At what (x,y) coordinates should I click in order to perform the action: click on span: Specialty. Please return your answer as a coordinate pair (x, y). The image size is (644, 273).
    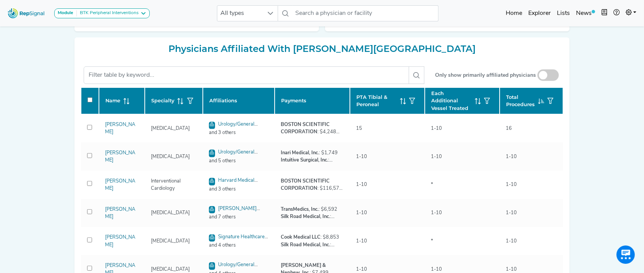
    Looking at the image, I should click on (163, 100).